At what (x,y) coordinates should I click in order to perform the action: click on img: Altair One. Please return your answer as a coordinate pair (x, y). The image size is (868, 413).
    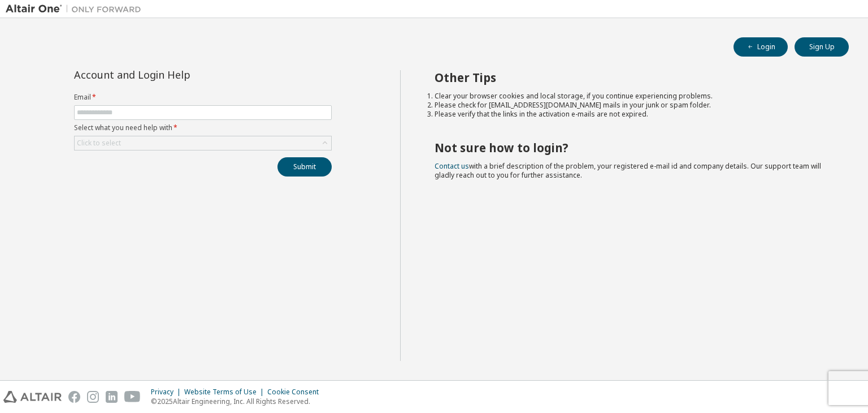
    Looking at the image, I should click on (76, 9).